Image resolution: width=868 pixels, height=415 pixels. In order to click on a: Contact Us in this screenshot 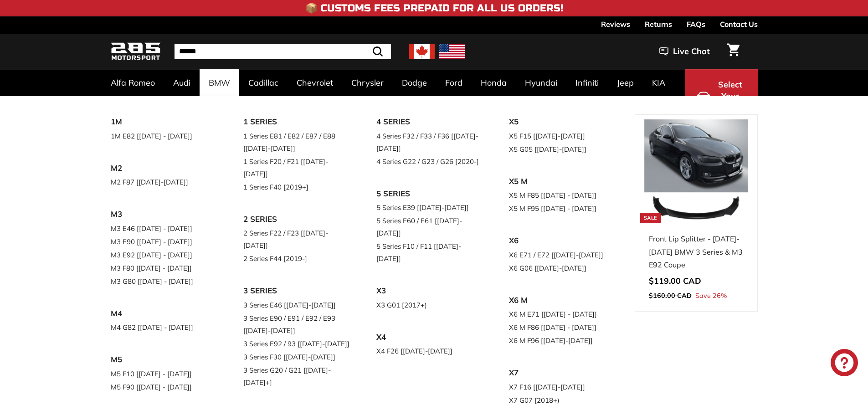, I will do `click(738, 24)`.